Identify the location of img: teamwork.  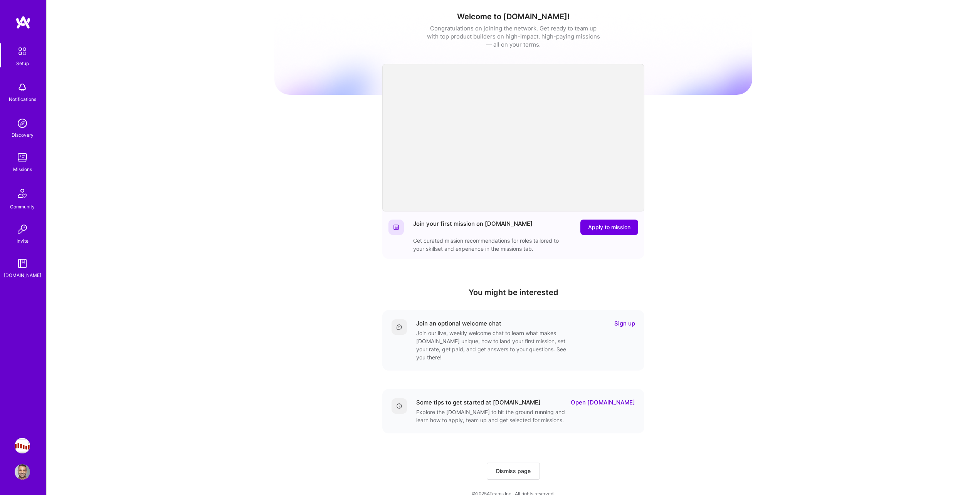
(22, 158).